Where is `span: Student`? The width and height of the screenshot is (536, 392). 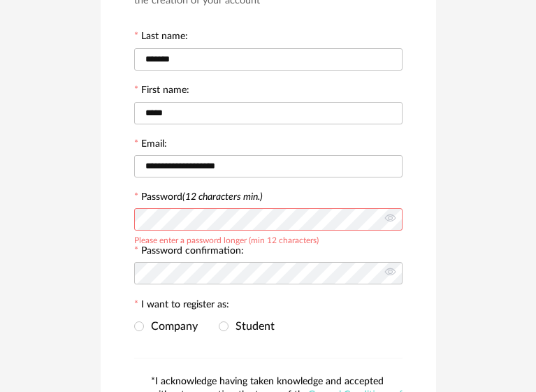
span: Student is located at coordinates (252, 326).